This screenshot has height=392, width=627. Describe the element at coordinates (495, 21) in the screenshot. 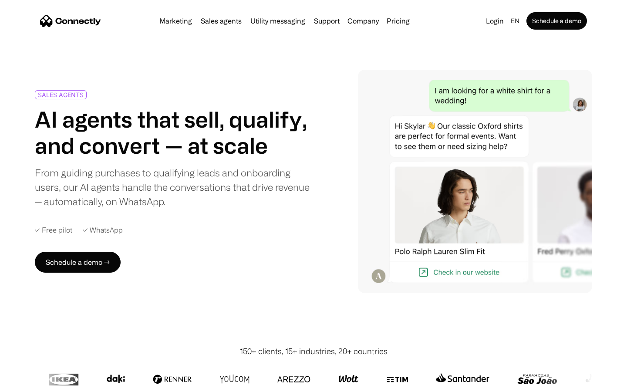

I see `a: Login` at that location.